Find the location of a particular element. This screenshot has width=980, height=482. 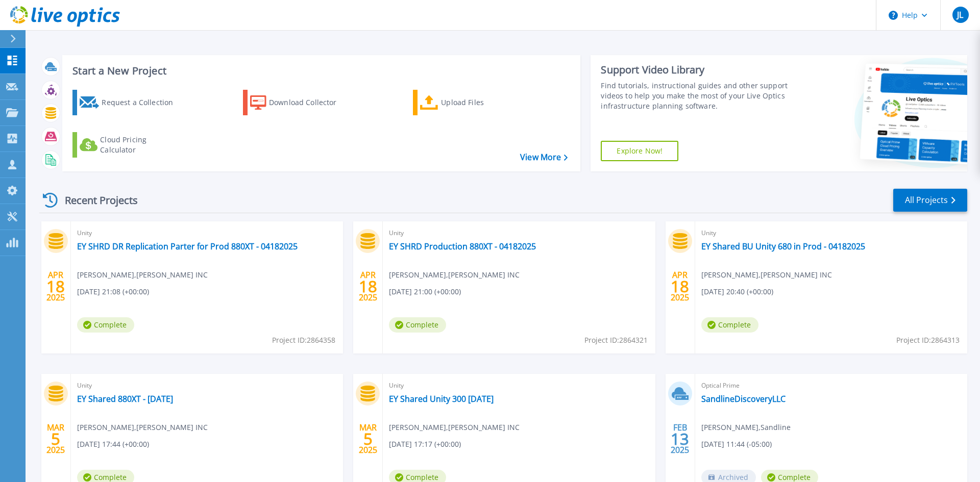

div: Support Video Library is located at coordinates (697, 70).